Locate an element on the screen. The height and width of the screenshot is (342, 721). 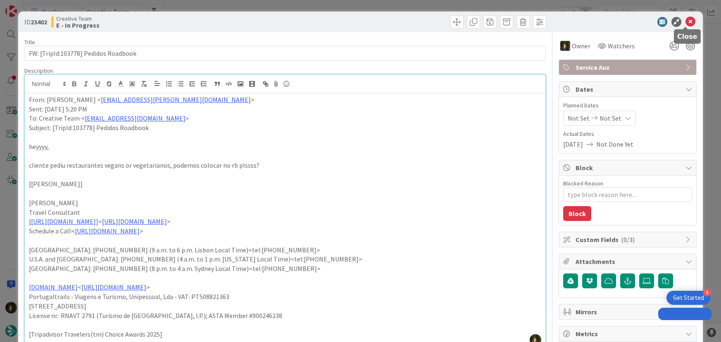
span: Description is located at coordinates (38, 71).